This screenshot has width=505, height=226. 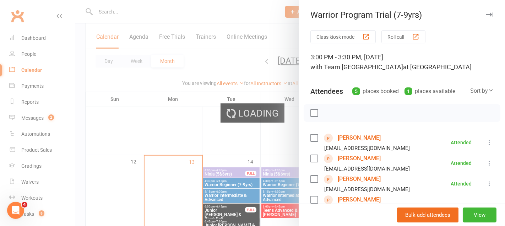 I want to click on button: View, so click(x=480, y=215).